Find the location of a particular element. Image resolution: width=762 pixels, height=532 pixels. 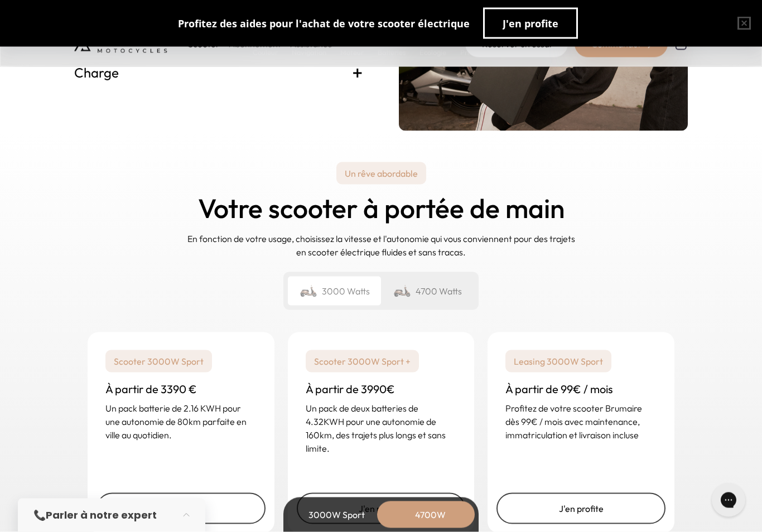

p: Un pack batterie de 2.16 KWH pour une autonomie de 80km parfaite en ville au quotidien. is located at coordinates (181, 422).